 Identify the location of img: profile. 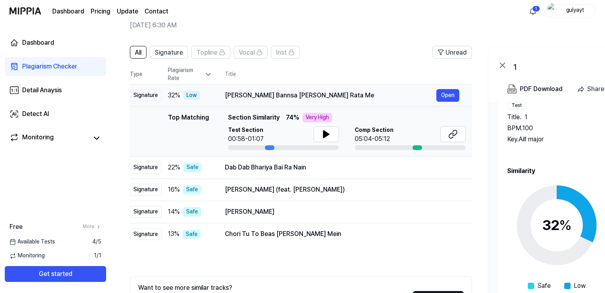
(552, 11).